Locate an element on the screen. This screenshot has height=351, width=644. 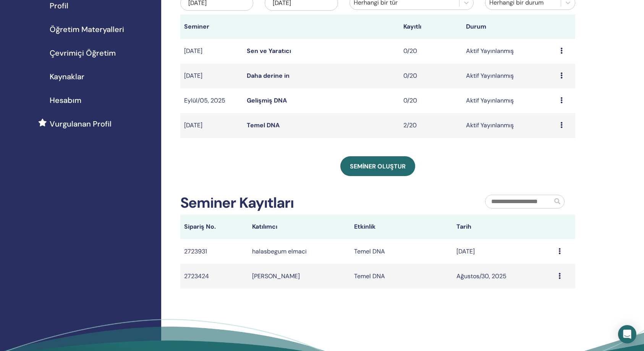
a: Temel DNA is located at coordinates (263, 126).